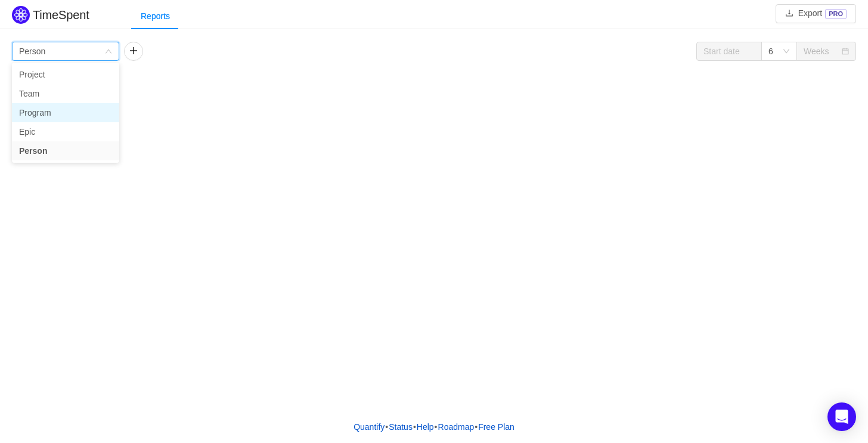 This screenshot has height=443, width=868. Describe the element at coordinates (65, 93) in the screenshot. I see `li: Team` at that location.